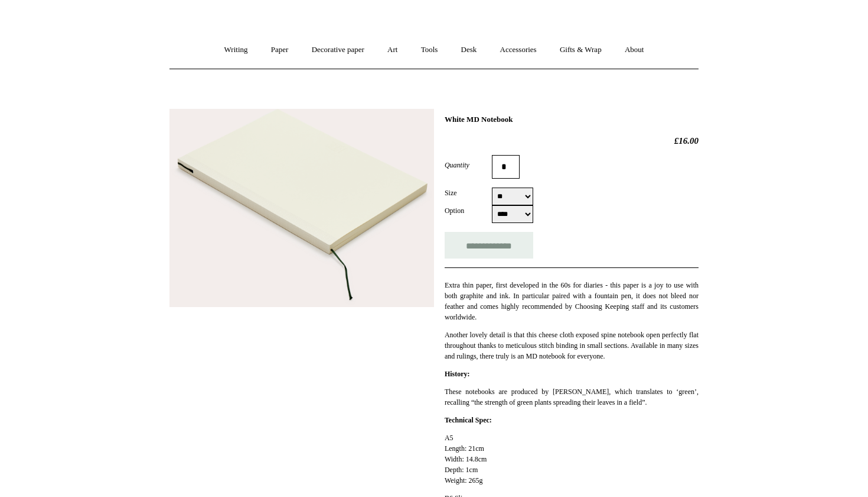 The height and width of the screenshot is (497, 868). Describe the element at coordinates (236, 50) in the screenshot. I see `a: Writing` at that location.